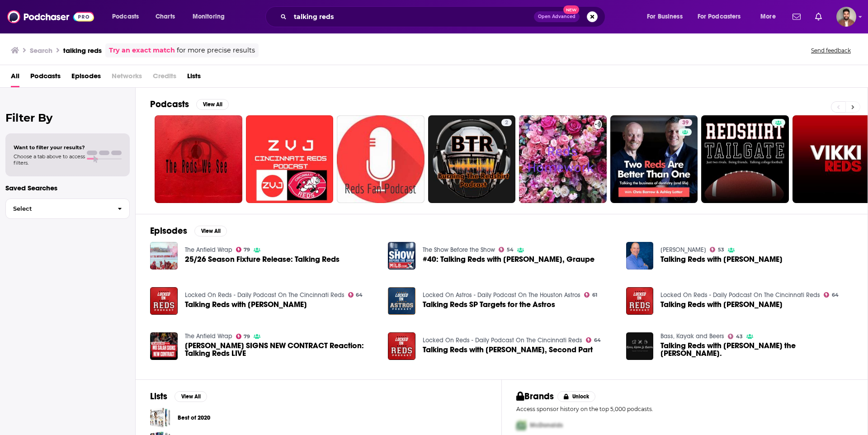 The image size is (868, 435). Describe the element at coordinates (768, 17) in the screenshot. I see `span: More` at that location.